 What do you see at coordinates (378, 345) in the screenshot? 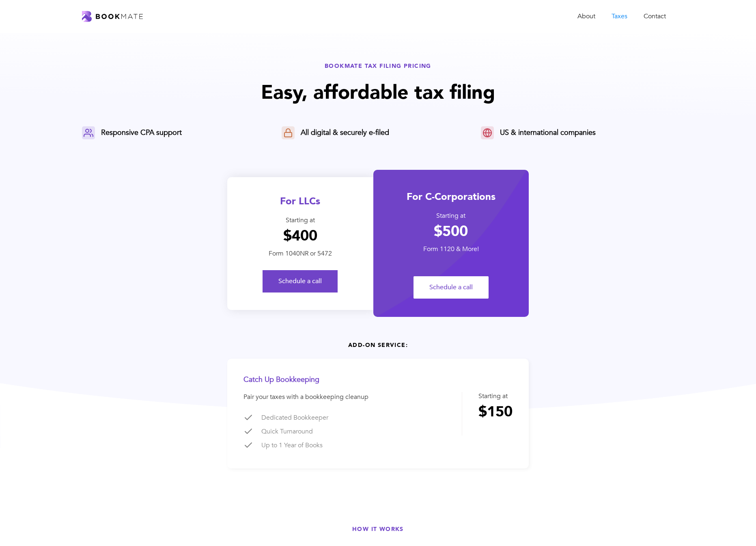
I see `div: ADD-ON SERVICE:` at bounding box center [378, 345].